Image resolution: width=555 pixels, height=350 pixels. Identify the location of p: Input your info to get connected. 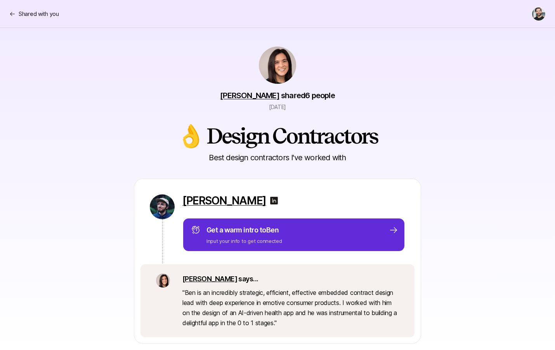
(244, 241).